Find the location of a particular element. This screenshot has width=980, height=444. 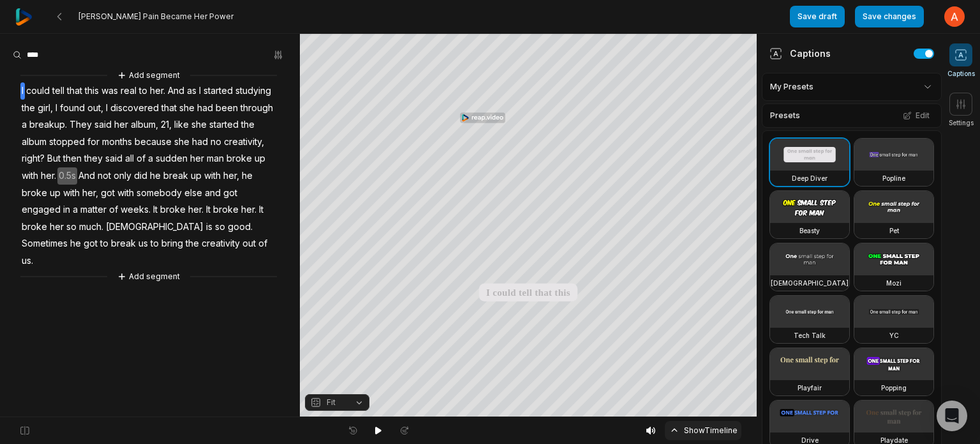

span: to is located at coordinates (154, 243).